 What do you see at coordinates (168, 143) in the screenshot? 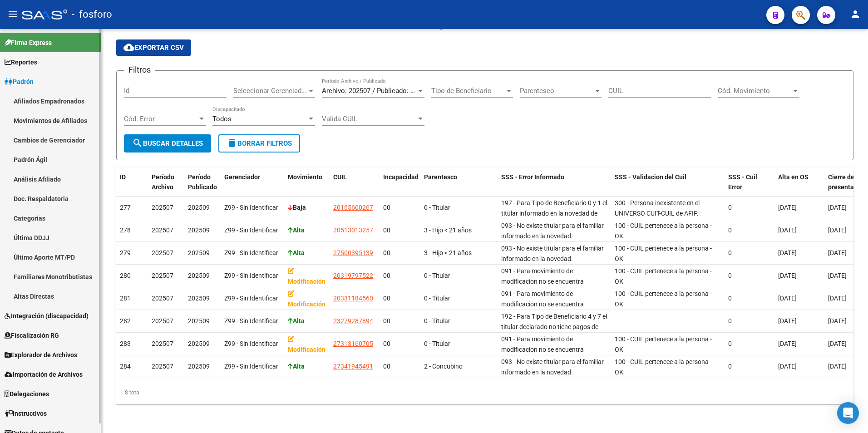
I see `span: Buscar Detalles` at bounding box center [168, 143].